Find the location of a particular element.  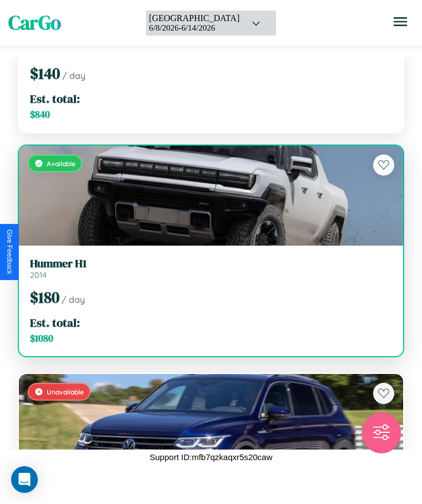

span: $ 180 is located at coordinates (45, 297).